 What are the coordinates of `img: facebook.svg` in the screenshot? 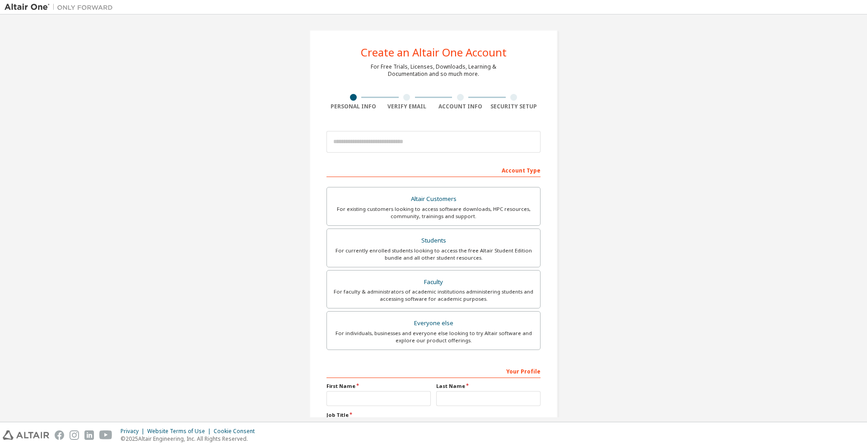 It's located at (59, 435).